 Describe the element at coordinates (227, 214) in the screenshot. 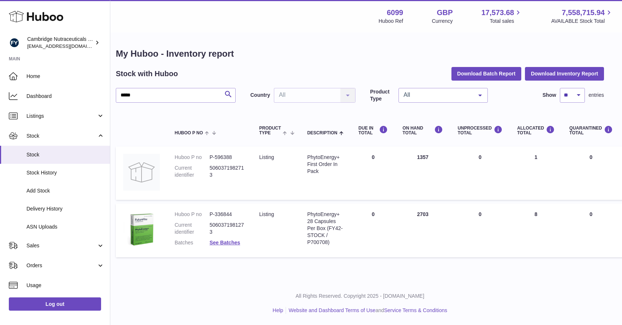

I see `dd: P-336844` at that location.